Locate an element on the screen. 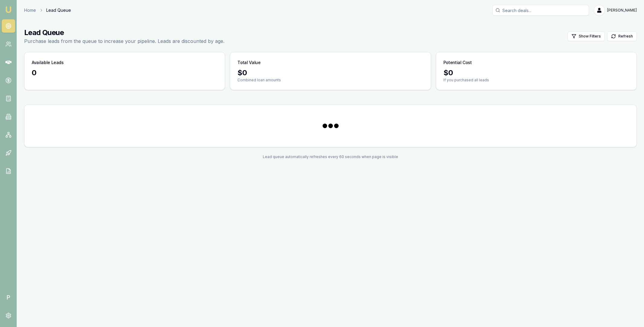  p: If you purchased all leads is located at coordinates (536, 80).